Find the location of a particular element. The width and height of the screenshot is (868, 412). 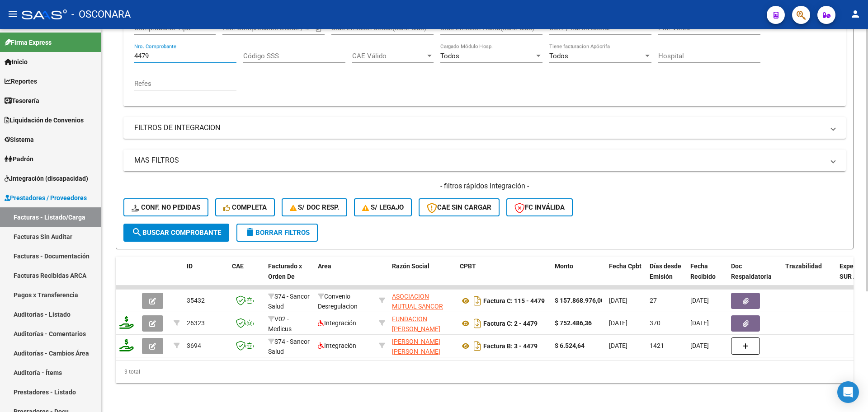

span: Tesorería is located at coordinates (22, 101).